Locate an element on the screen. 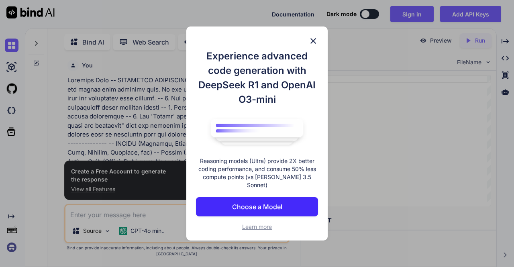  button: Choose a Model is located at coordinates (257, 207).